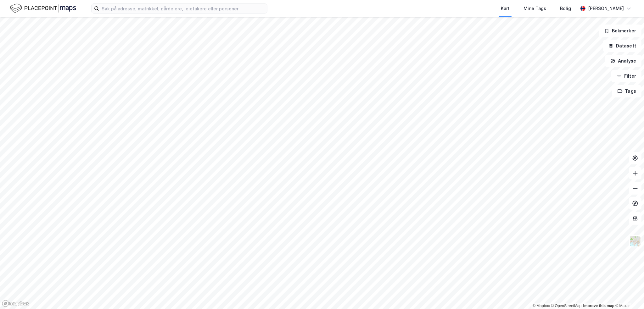 This screenshot has height=309, width=644. Describe the element at coordinates (565, 8) in the screenshot. I see `div: Bolig` at that location.